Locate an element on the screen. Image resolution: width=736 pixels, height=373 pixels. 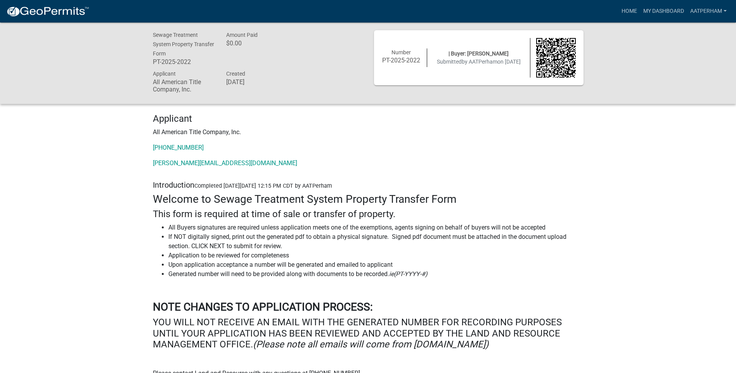
strong: NOTE CHANGES TO APPLICATION PROCESS: is located at coordinates (263, 307).